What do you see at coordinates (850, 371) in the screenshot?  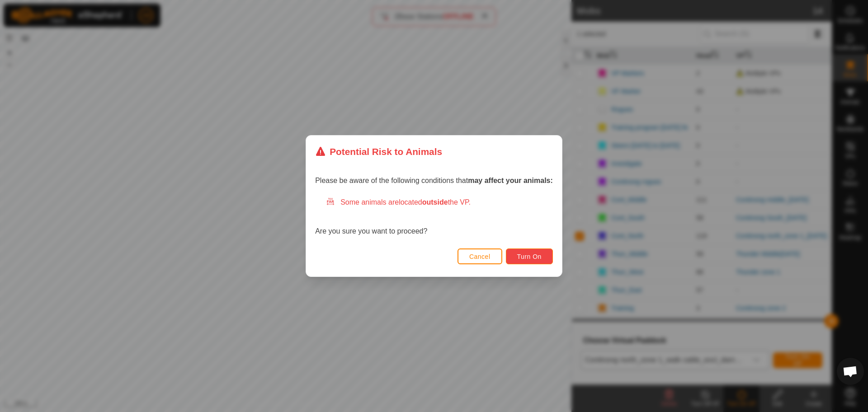 I see `div: Open chat` at bounding box center [850, 371].